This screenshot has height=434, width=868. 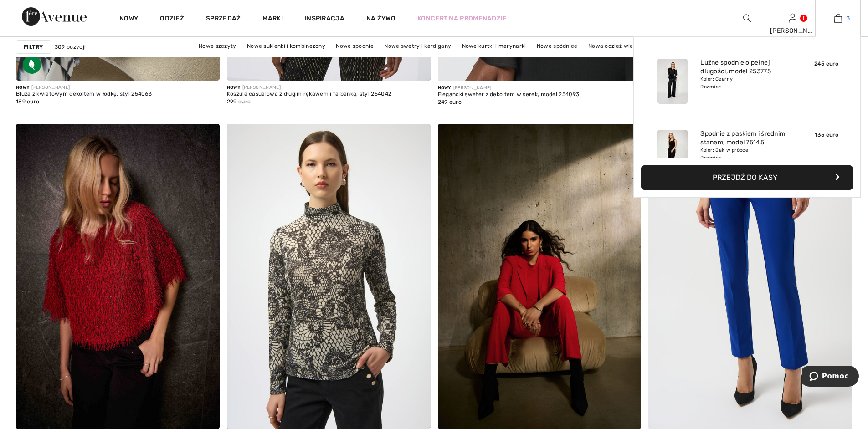 I want to click on font: Przejdź do kasy, so click(x=745, y=177).